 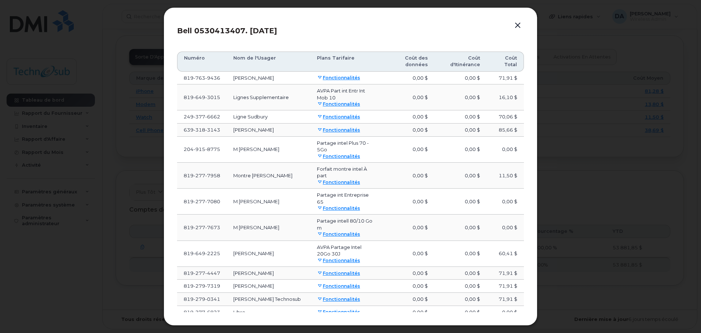 I want to click on span: 649, so click(x=199, y=253).